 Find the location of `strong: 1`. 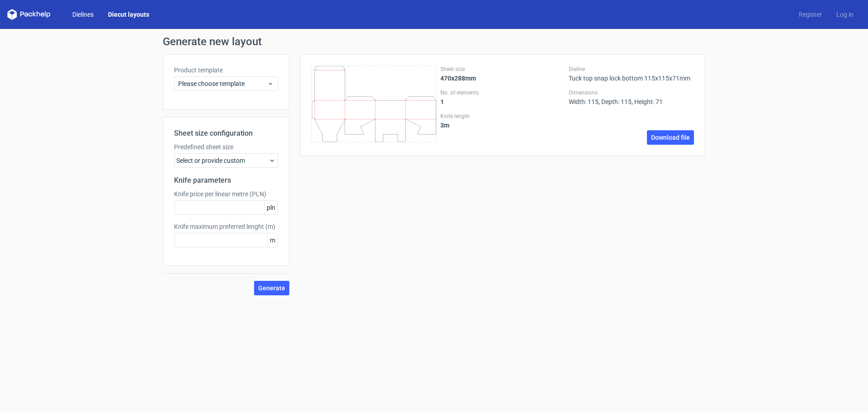

strong: 1 is located at coordinates (442, 102).